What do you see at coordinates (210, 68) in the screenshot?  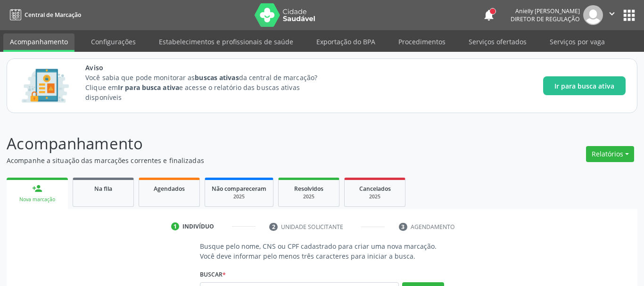 I see `span: Aviso` at bounding box center [210, 68].